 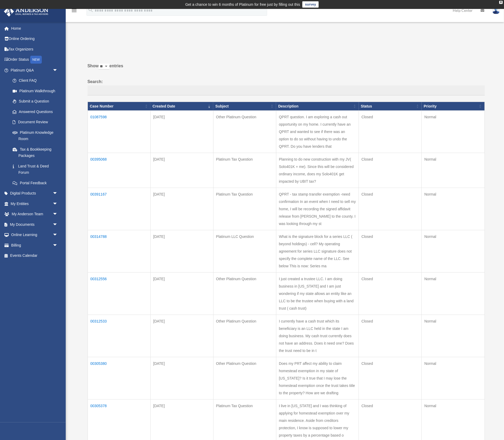 What do you see at coordinates (501, 3) in the screenshot?
I see `div: close` at bounding box center [501, 3].